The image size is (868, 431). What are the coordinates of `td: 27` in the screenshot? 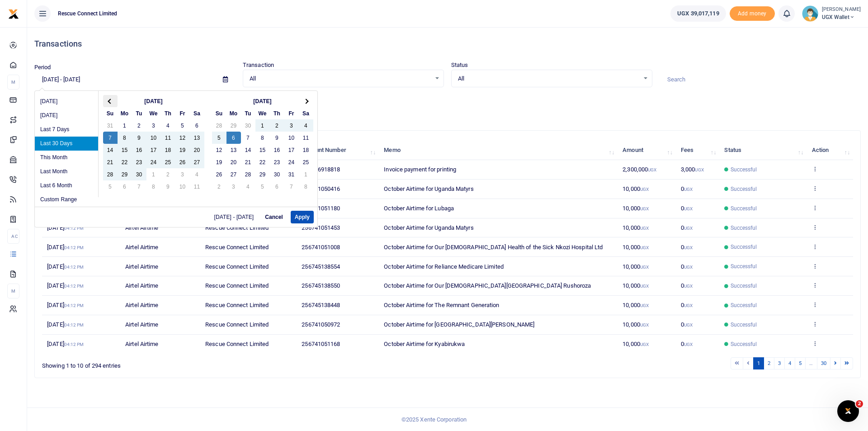 It's located at (197, 162).